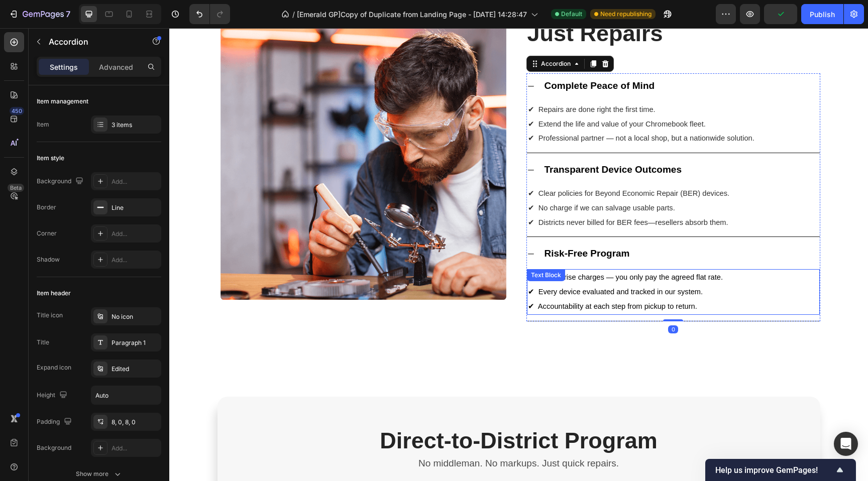 The width and height of the screenshot is (868, 481). What do you see at coordinates (386, 36) in the screenshot?
I see `div: Accordion` at bounding box center [386, 36].